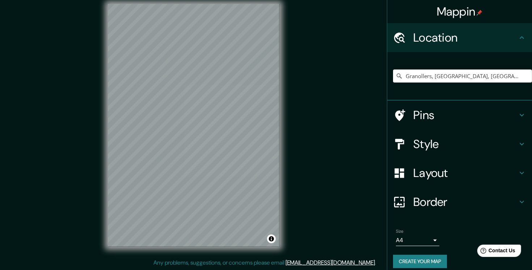 The height and width of the screenshot is (270, 532). I want to click on div: Style, so click(460, 144).